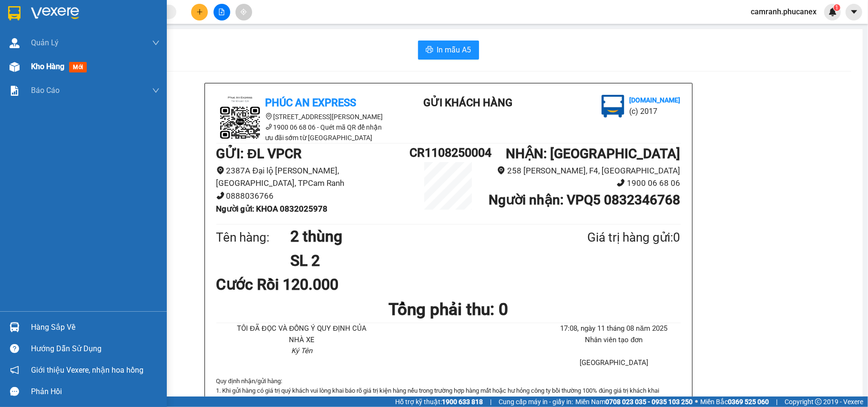 Image resolution: width=868 pixels, height=407 pixels. Describe the element at coordinates (454, 50) in the screenshot. I see `span: In mẫu A5` at that location.